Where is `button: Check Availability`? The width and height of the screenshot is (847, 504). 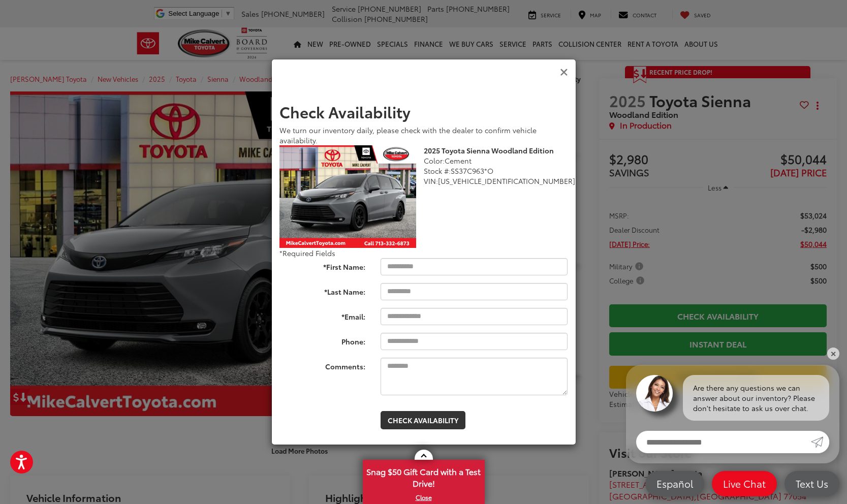
button: Check Availability is located at coordinates (423, 420).